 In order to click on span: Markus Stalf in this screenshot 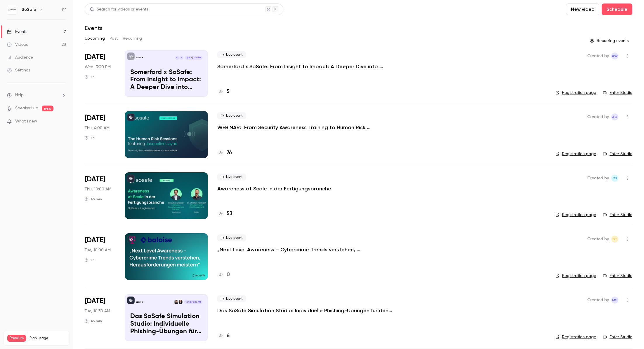, I will do `click(615, 300)`.